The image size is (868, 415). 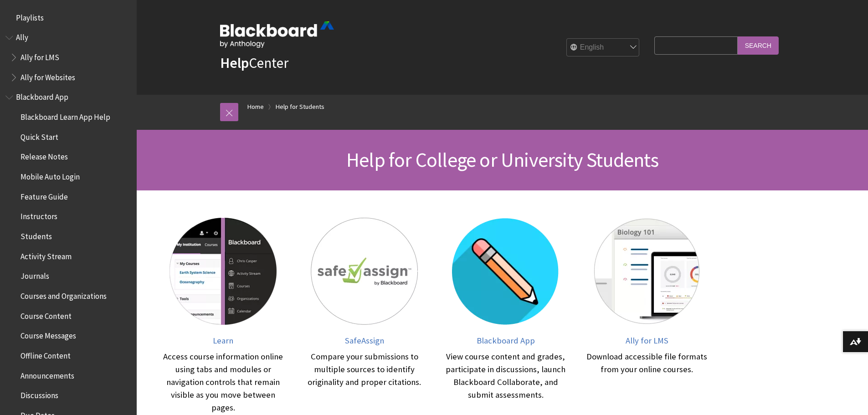 What do you see at coordinates (365, 316) in the screenshot?
I see `a: SafeAssign SafeAssign Compare your submissions to multiple sources to identify originality and pr...` at bounding box center [365, 316].